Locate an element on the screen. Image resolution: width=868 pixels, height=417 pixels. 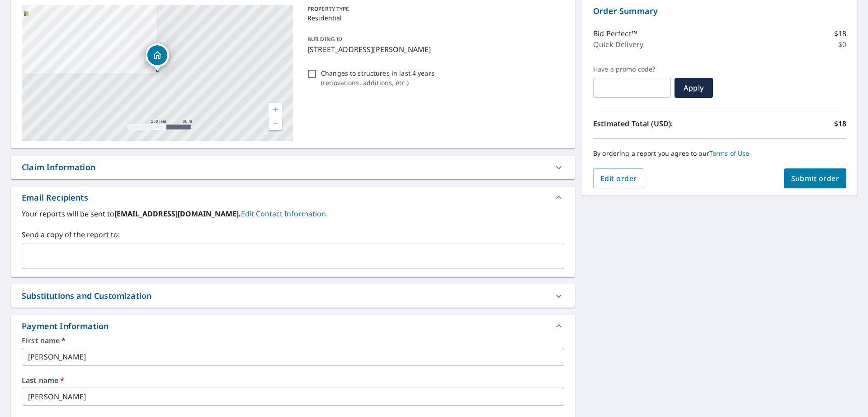
p: ( renovations, additions, etc. ) is located at coordinates (377, 82).